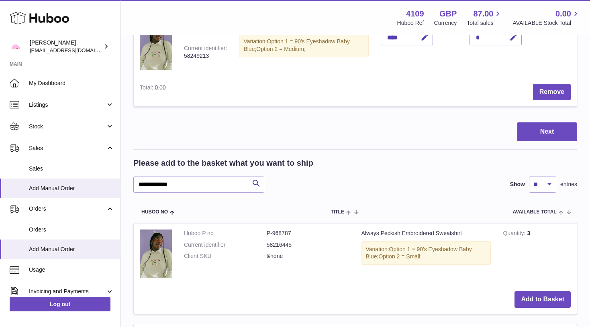 Image resolution: width=590 pixels, height=327 pixels. I want to click on span: AVAILABLE Total, so click(535, 212).